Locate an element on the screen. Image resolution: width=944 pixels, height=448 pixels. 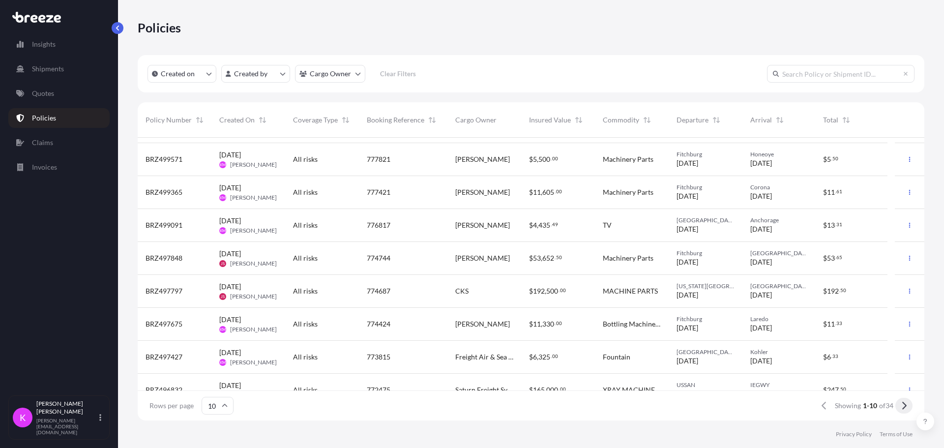
span: 6 is located at coordinates (829, 357).